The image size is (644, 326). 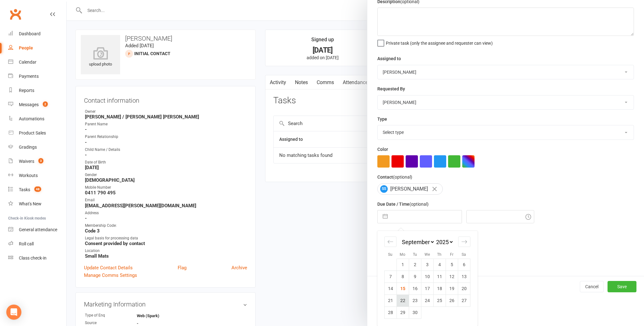 What do you see at coordinates (382, 119) in the screenshot?
I see `label: Type` at bounding box center [382, 119].